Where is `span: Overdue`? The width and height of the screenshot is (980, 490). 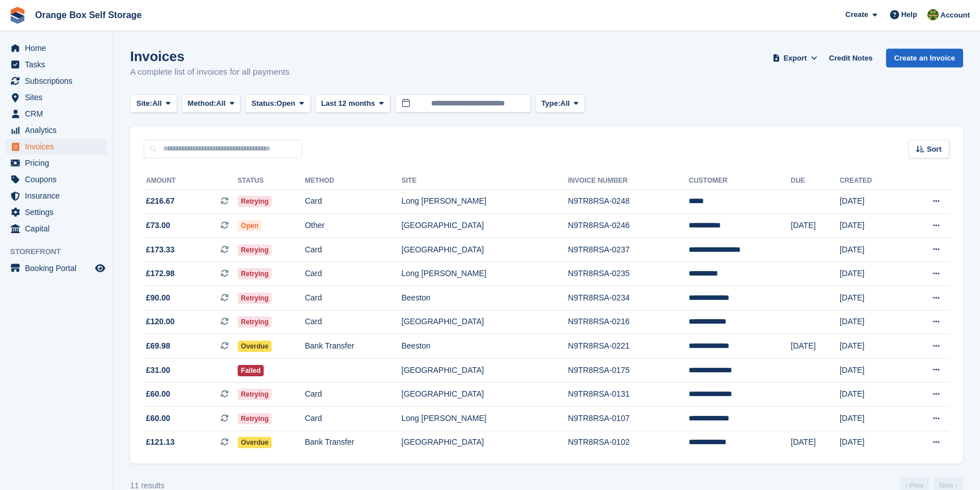 span: Overdue is located at coordinates (255, 346).